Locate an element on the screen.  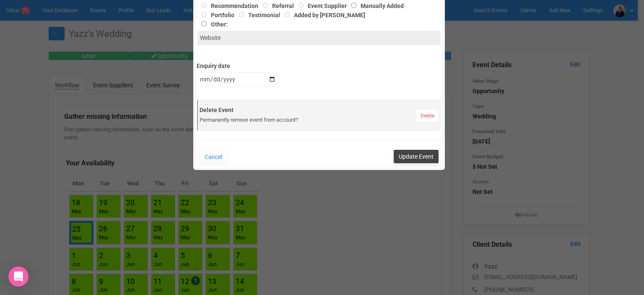
label: Referral is located at coordinates (276, 6).